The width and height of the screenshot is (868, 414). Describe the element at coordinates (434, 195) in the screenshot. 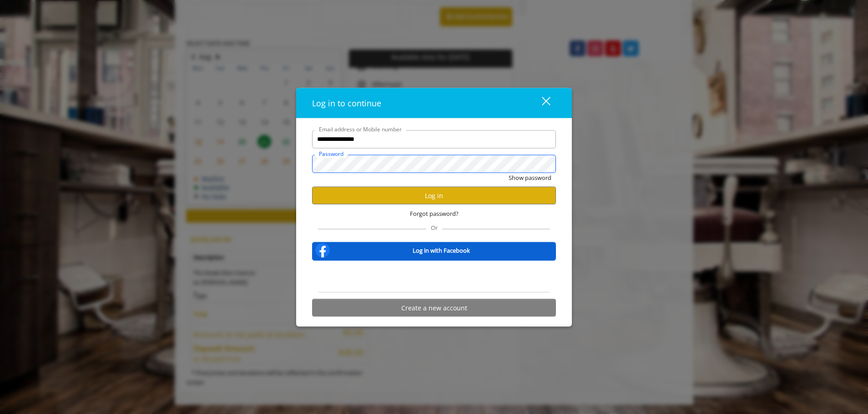

I see `button: Log in` at that location.